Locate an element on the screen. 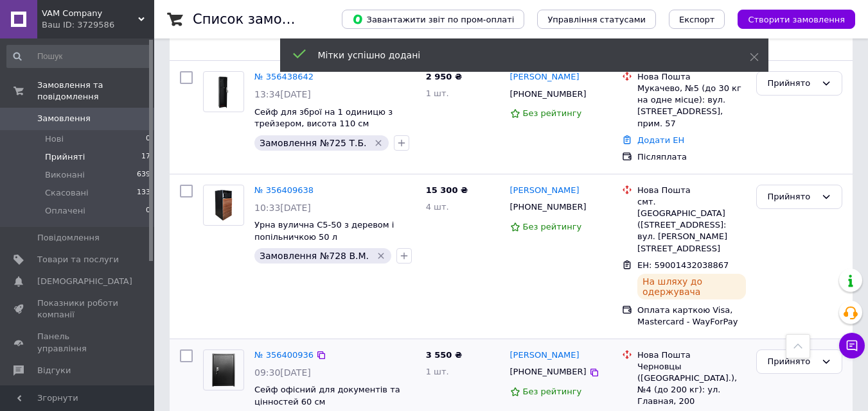  span: Урна вулична С5-50 з деревом і попільничкою 50 л is located at coordinates (323, 231).